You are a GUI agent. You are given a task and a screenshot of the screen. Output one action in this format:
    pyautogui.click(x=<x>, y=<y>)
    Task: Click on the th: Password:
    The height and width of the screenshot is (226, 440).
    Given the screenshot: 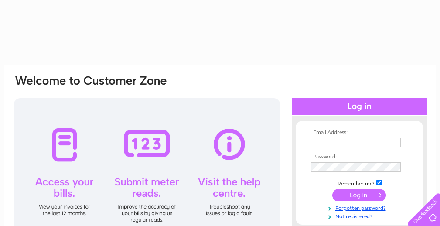 What is the action you would take?
    pyautogui.click(x=359, y=157)
    